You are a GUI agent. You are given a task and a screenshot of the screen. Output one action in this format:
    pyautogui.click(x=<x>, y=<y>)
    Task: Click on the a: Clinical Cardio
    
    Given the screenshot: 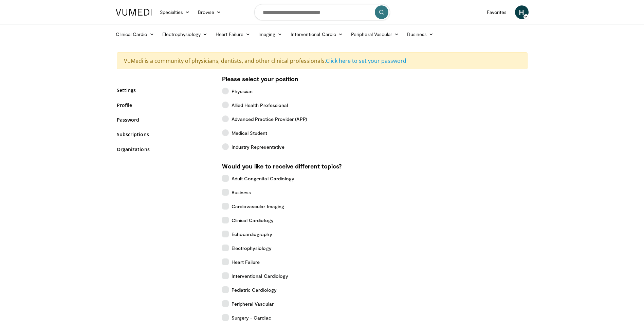 What is the action you would take?
    pyautogui.click(x=135, y=34)
    